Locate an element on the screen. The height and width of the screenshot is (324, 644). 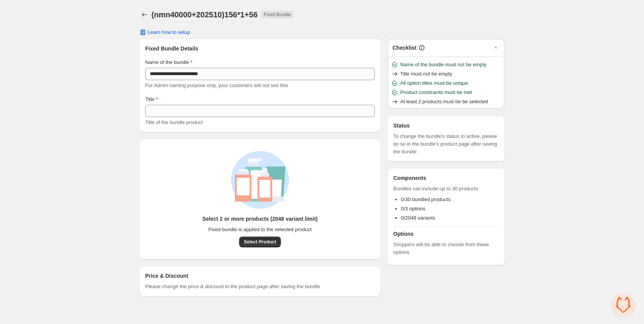
h3: Status is located at coordinates (446, 126).